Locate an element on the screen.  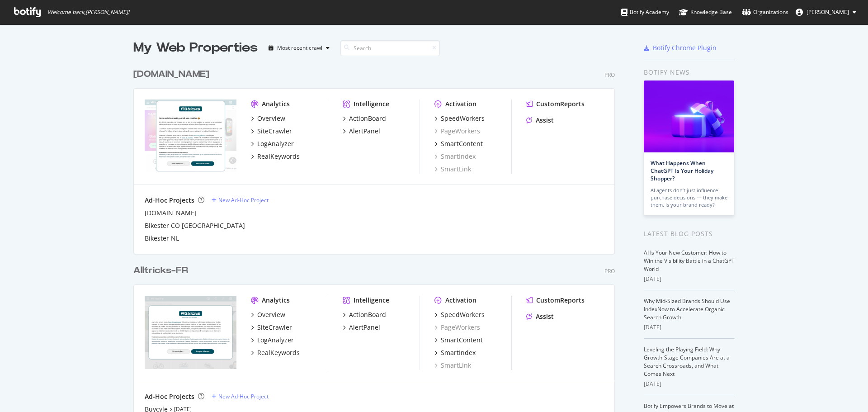
div: My Web Properties is located at coordinates (196, 48).